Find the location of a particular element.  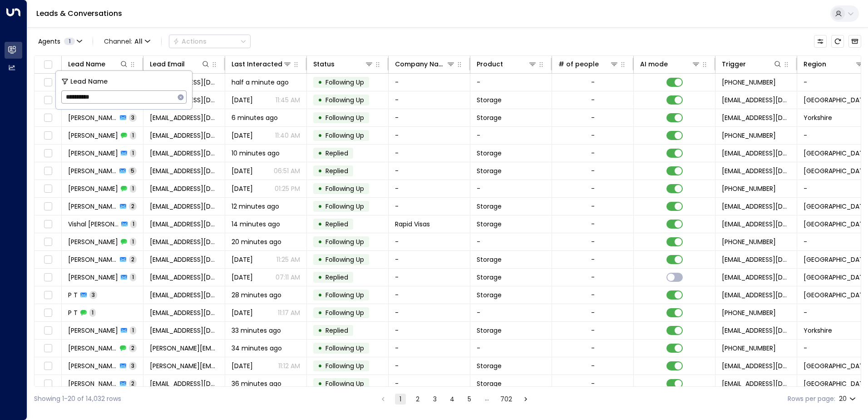

div: Showing 1-20 of 14,032 rows is located at coordinates (77, 399).